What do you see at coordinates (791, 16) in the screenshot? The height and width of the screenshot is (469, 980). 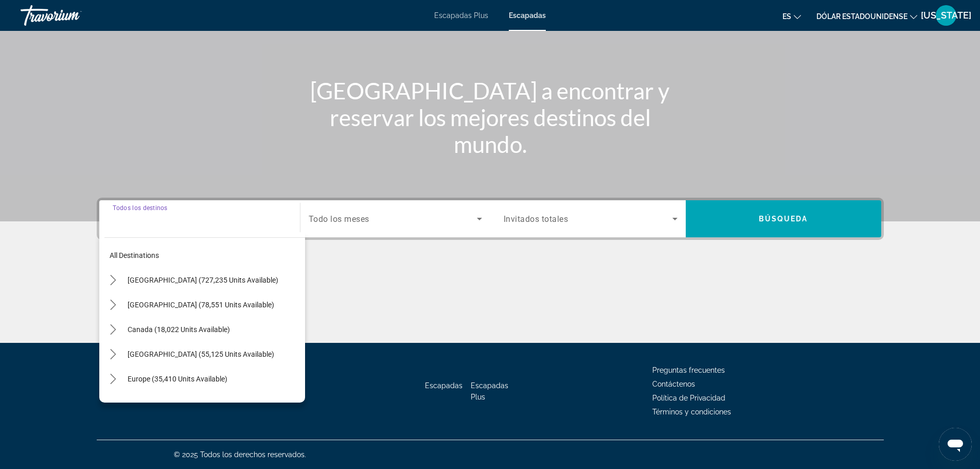 I see `button: Cambiar idioma` at bounding box center [791, 16].